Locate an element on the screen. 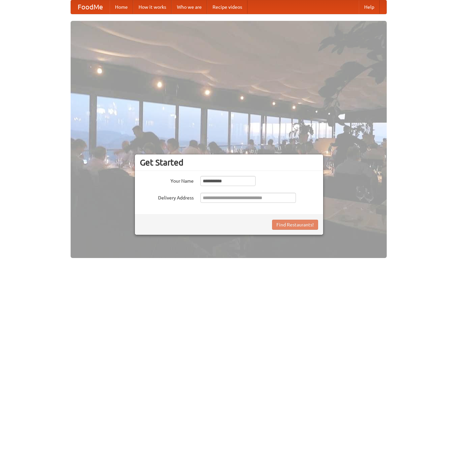  h3: Get Started is located at coordinates (229, 162).